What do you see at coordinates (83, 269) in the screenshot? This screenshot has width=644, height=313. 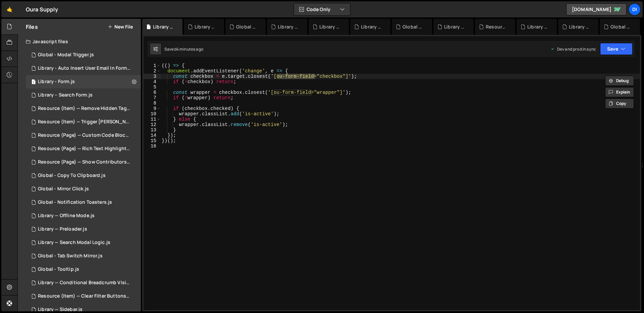 I see `div: 14937/44562.js` at bounding box center [83, 269].